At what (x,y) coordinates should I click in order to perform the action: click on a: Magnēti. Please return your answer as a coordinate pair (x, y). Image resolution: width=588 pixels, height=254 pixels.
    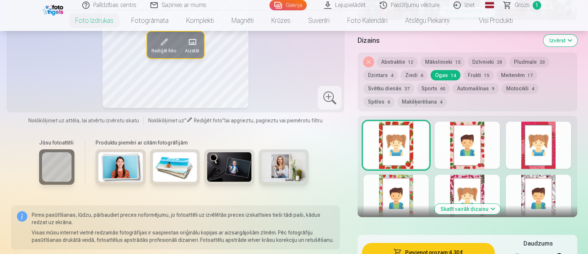
    Looking at the image, I should click on (243, 21).